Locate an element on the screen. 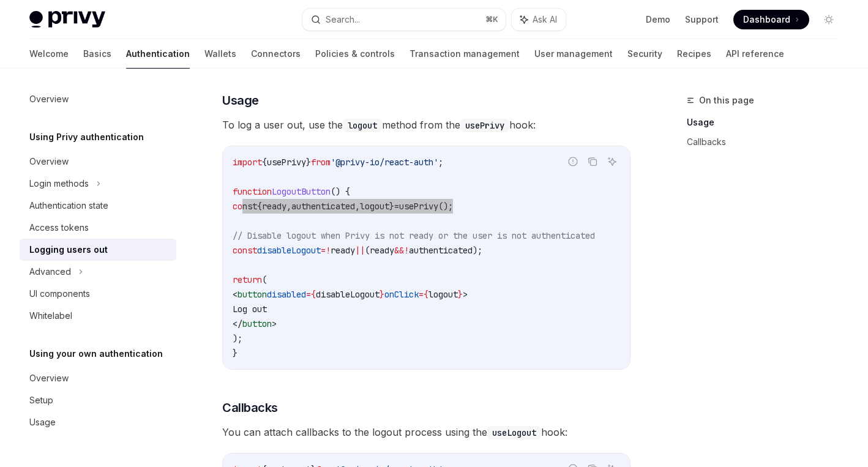  span: Callbacks is located at coordinates (250, 407).